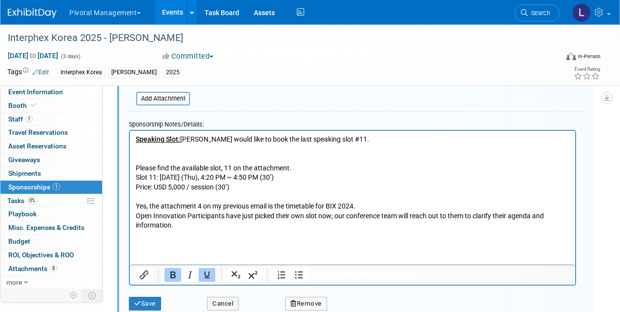 Image resolution: width=620 pixels, height=312 pixels. I want to click on span: Booth, so click(23, 105).